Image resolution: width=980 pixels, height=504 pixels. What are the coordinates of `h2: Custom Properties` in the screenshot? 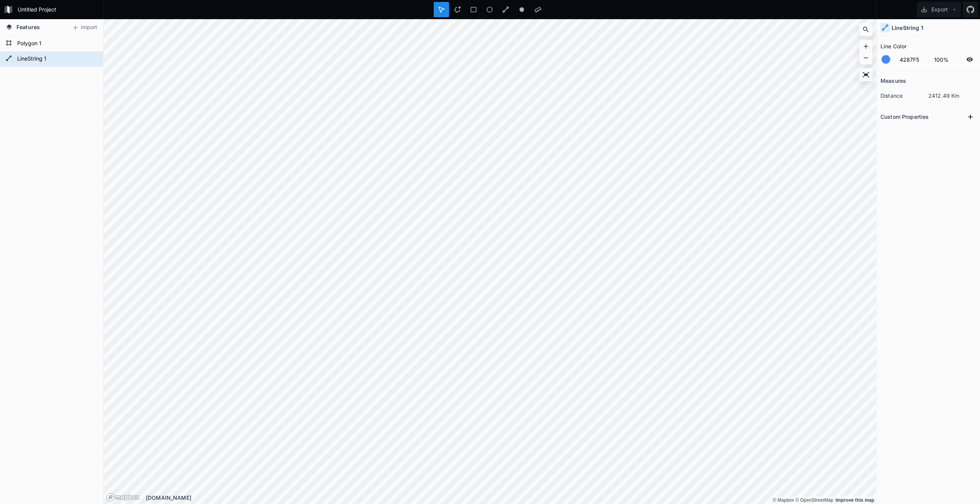 It's located at (905, 117).